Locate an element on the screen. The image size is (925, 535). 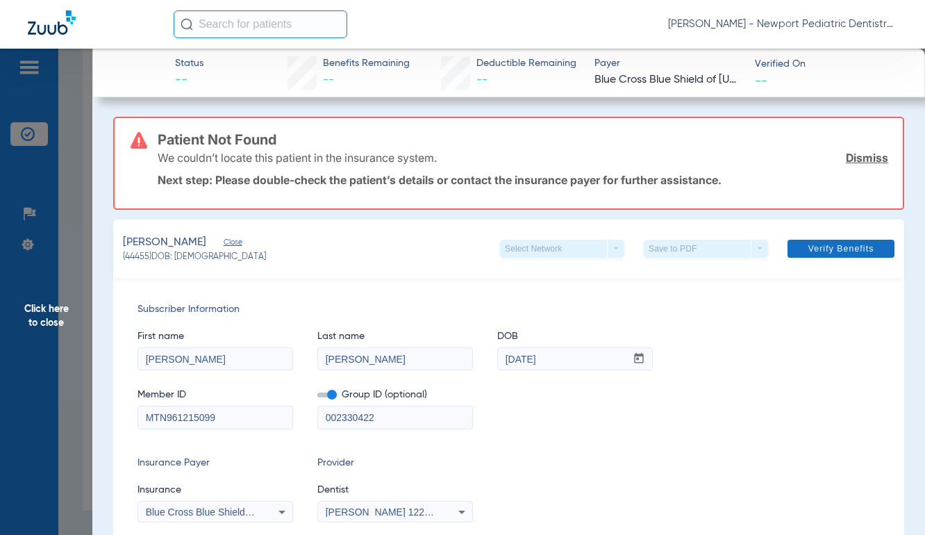
button: Open calendar is located at coordinates (639, 359).